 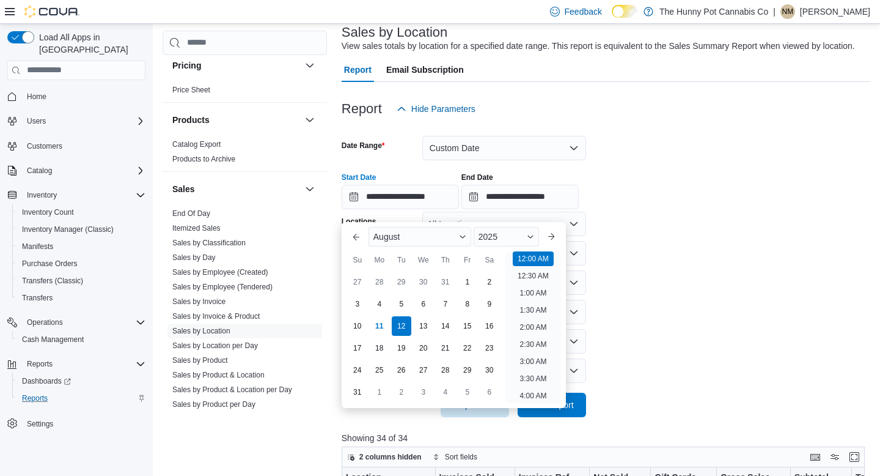 I want to click on a: Sales by Employee (Created), so click(x=220, y=272).